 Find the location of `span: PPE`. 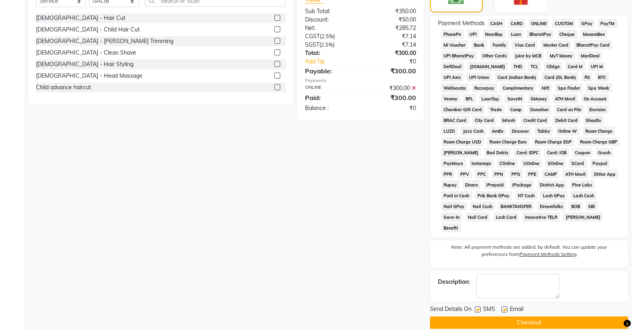

span: PPE is located at coordinates (532, 174).